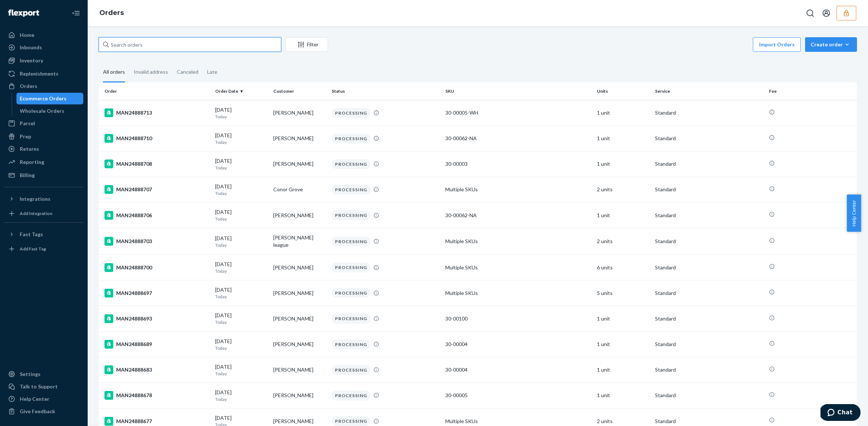 This screenshot has width=868, height=426. What do you see at coordinates (156, 91) in the screenshot?
I see `th: Order` at bounding box center [156, 91].